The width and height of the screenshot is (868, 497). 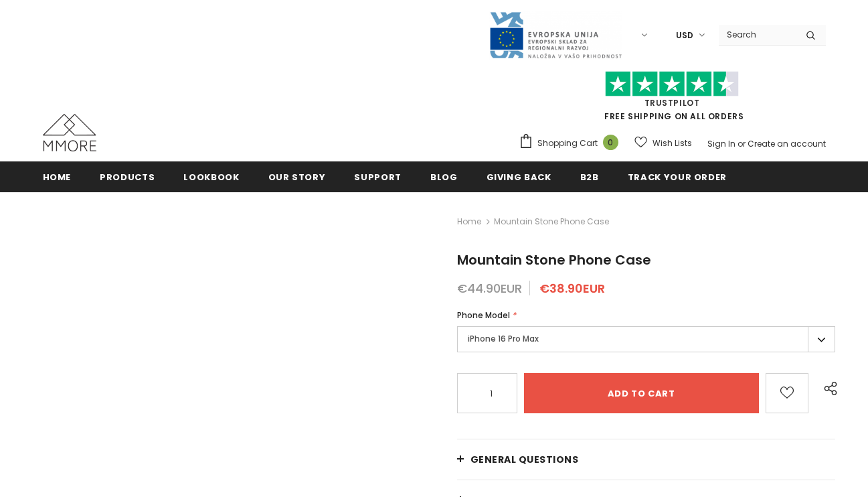 What do you see at coordinates (572, 288) in the screenshot?
I see `span: €38.90EUR` at bounding box center [572, 288].